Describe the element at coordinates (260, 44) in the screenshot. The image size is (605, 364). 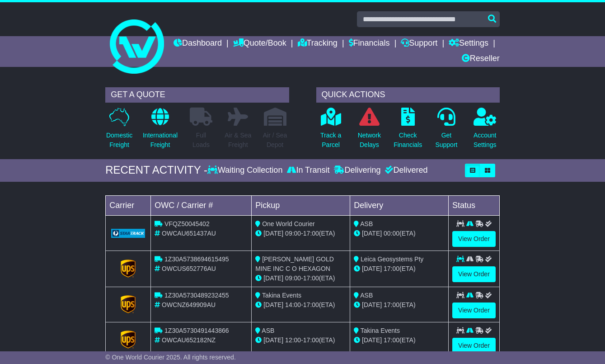
I see `a: Quote/Book` at that location.